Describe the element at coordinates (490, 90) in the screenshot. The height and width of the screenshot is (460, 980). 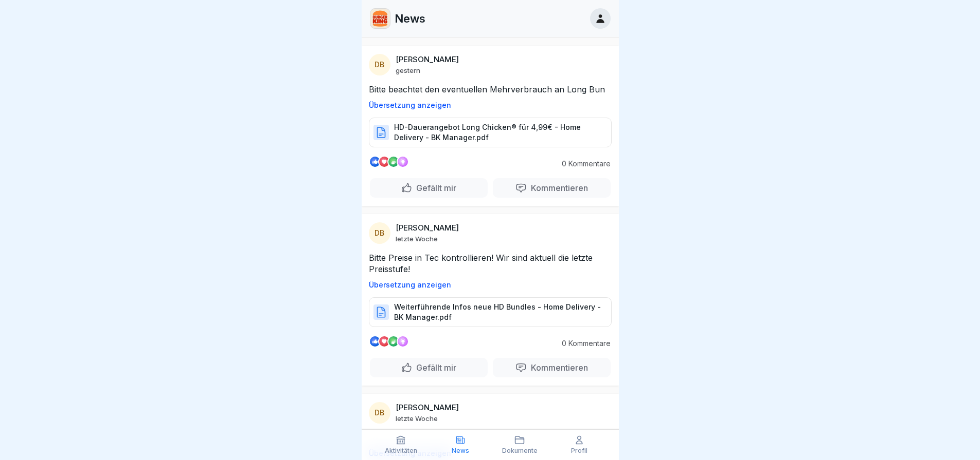
I see `p: Bitte beachtet den eventuellen Mehrverbrauch an Long Bun` at that location.